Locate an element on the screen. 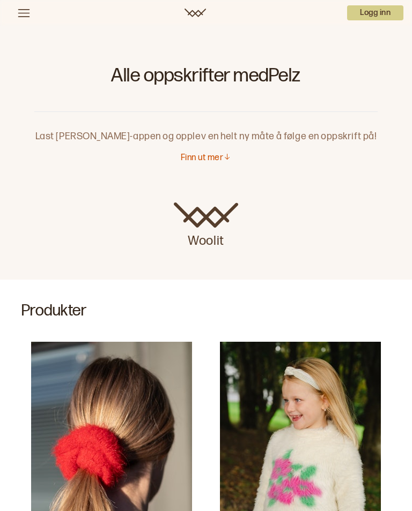 This screenshot has width=412, height=511. button: User dropdown is located at coordinates (375, 13).